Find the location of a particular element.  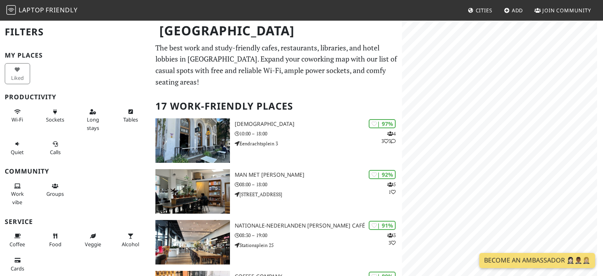

span: Alcohol is located at coordinates (130, 244).